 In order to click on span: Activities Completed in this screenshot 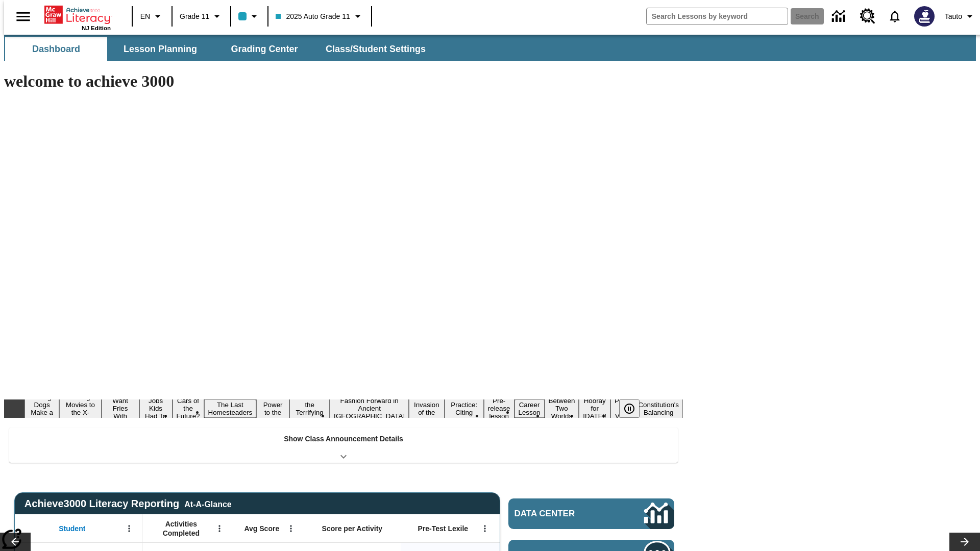, I will do `click(181, 529)`.